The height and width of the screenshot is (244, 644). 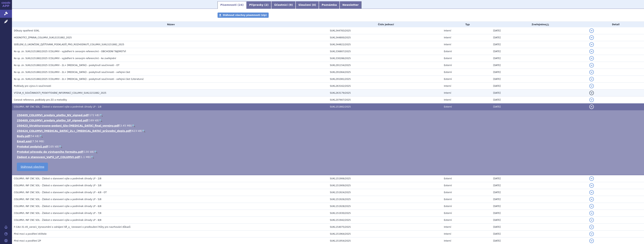 What do you see at coordinates (385, 100) in the screenshot?
I see `td: SUKL207667/2025` at bounding box center [385, 100].